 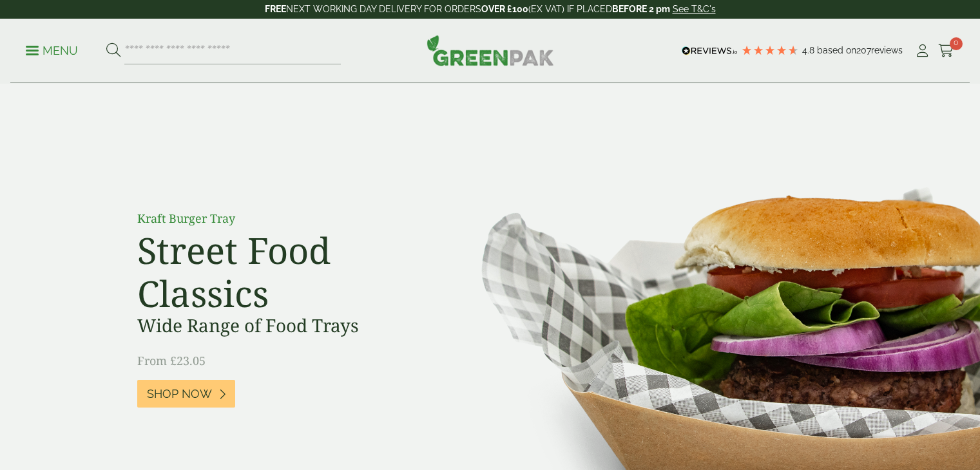 What do you see at coordinates (186, 393) in the screenshot?
I see `a: Shop Now` at bounding box center [186, 393].